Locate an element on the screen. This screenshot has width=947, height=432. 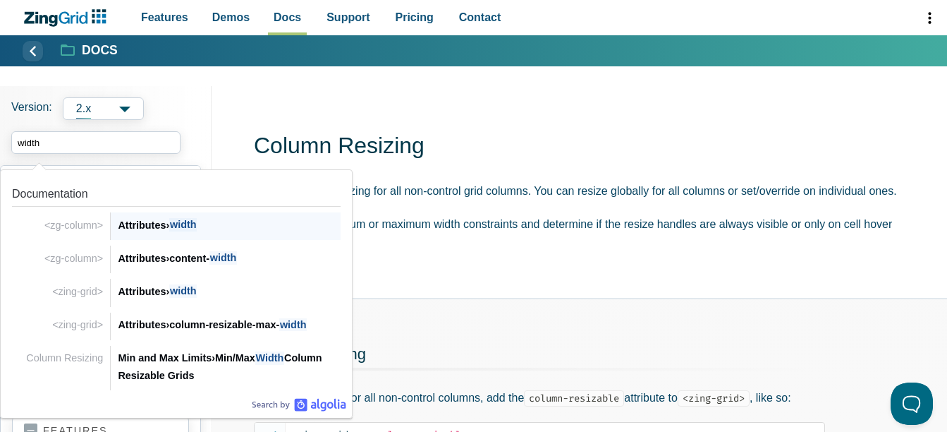
span: Demos is located at coordinates (231, 17).